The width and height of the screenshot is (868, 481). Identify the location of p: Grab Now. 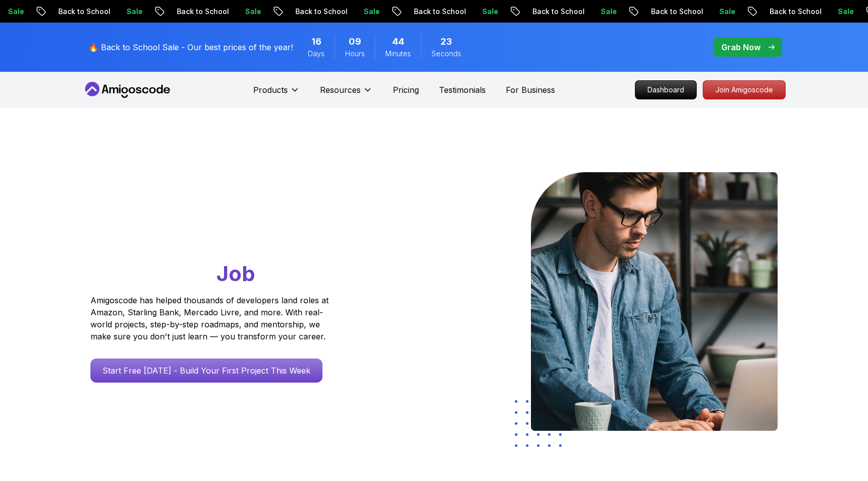
(741, 48).